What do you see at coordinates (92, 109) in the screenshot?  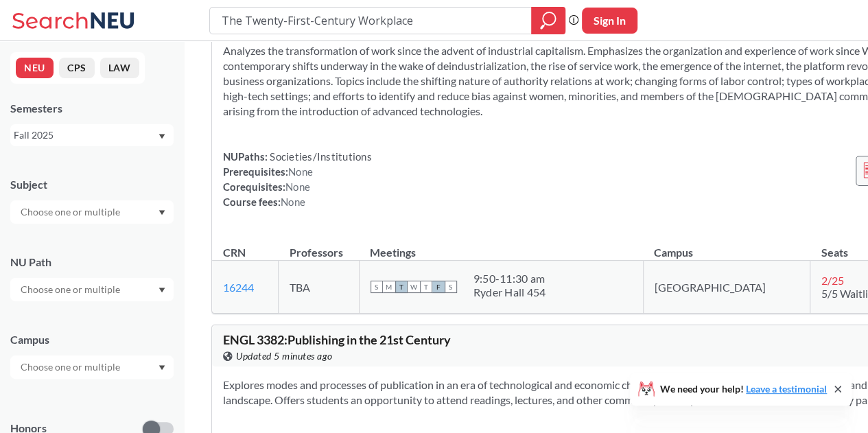 I see `div: Semesters` at bounding box center [92, 109].